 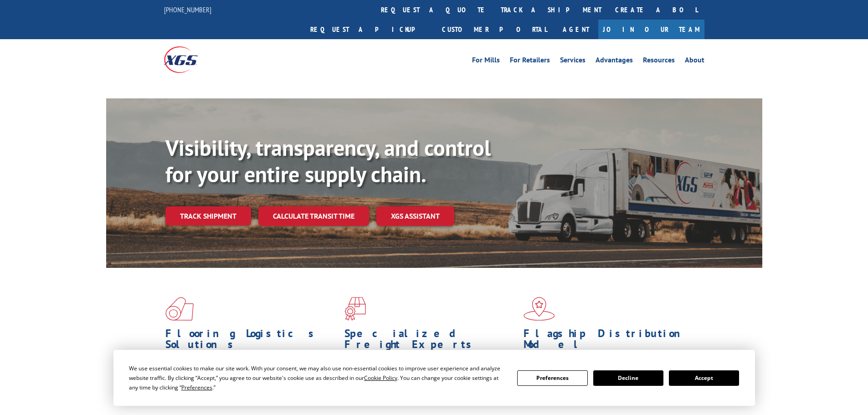 What do you see at coordinates (704, 378) in the screenshot?
I see `button: Accept` at bounding box center [704, 378].